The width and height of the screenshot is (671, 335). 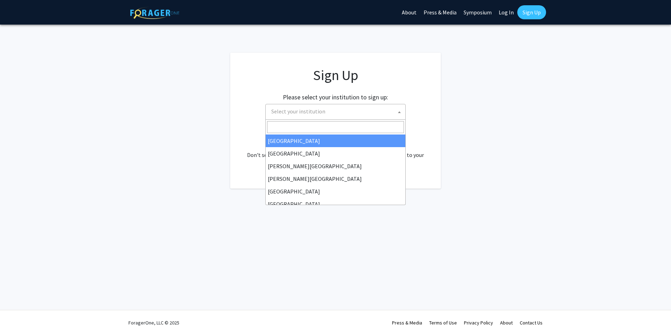 I want to click on div: ForagerOne, LLC © 2025, so click(x=154, y=323).